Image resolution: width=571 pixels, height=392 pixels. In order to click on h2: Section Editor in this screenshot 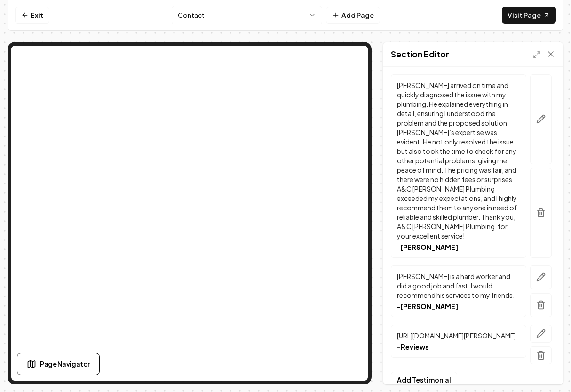, I will do `click(420, 54)`.